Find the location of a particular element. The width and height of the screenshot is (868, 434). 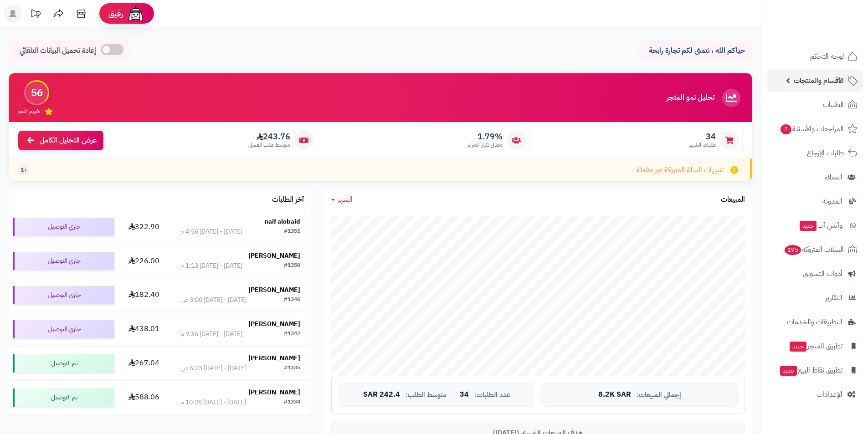

a: تطبيق نقاط البيعجديد is located at coordinates (815, 371).